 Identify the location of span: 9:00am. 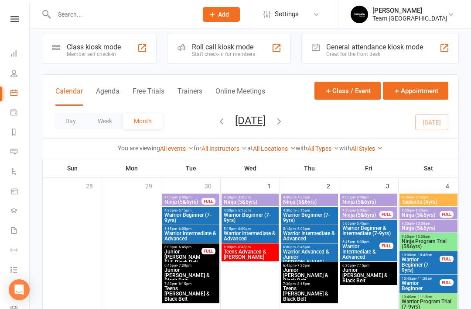
(421, 210).